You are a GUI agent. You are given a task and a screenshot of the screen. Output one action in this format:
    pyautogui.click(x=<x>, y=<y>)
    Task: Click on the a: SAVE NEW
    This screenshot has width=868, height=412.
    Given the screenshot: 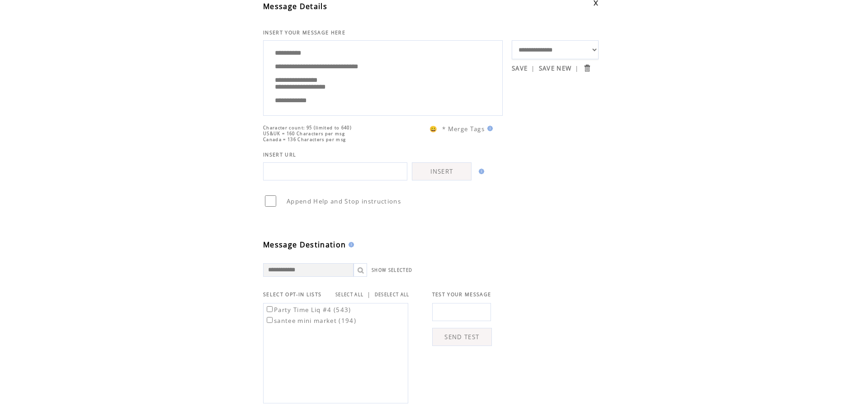 What is the action you would take?
    pyautogui.click(x=555, y=69)
    